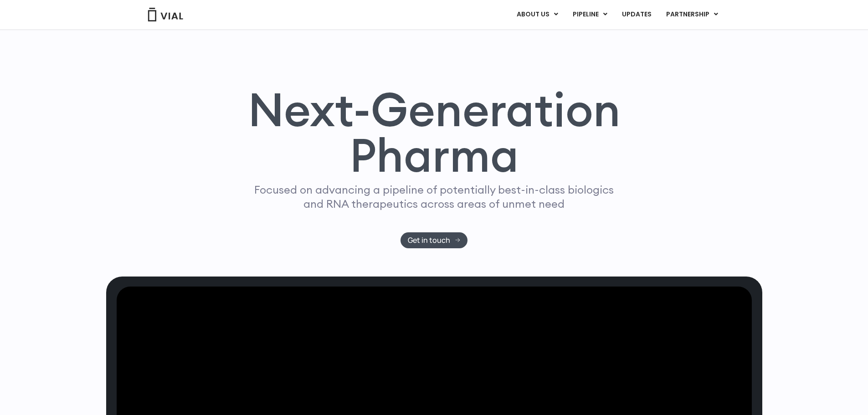 The image size is (868, 415). Describe the element at coordinates (434, 240) in the screenshot. I see `a: Get in touch` at that location.